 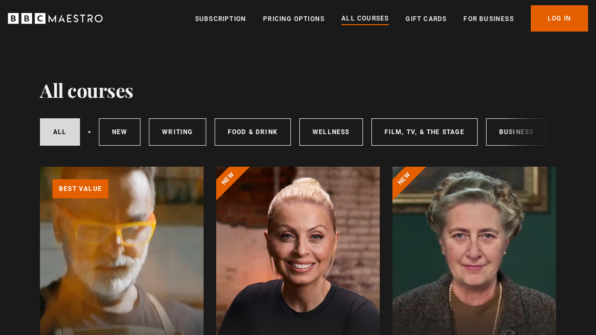 What do you see at coordinates (331, 132) in the screenshot?
I see `a: Wellness` at bounding box center [331, 132].